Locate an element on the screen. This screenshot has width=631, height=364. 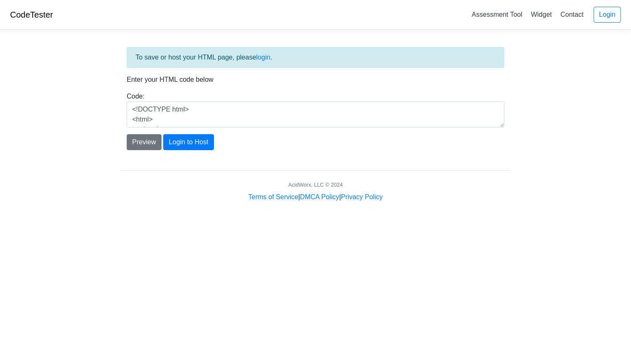
a: Login is located at coordinates (607, 15).